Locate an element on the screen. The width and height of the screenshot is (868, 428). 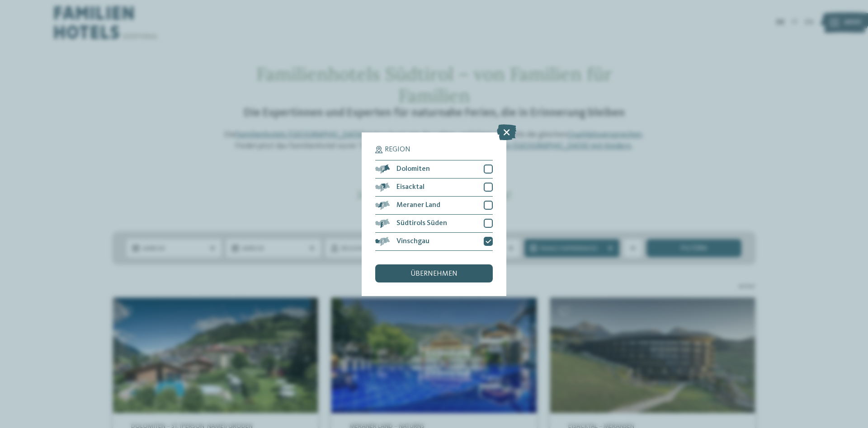
span: Vinschgau is located at coordinates (413, 241).